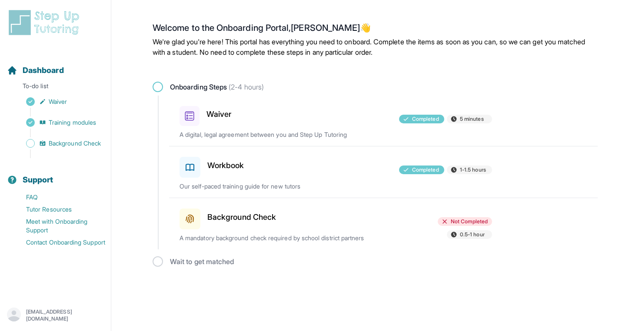 Image resolution: width=639 pixels, height=331 pixels. What do you see at coordinates (217, 87) in the screenshot?
I see `span: Onboarding Steps` at bounding box center [217, 87].